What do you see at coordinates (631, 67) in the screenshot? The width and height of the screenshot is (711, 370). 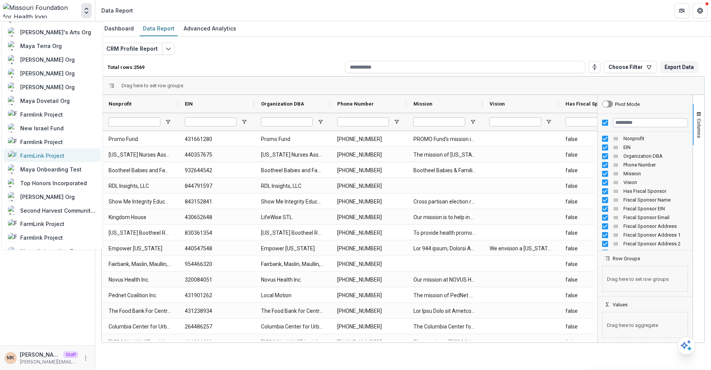 I see `button: Choose Filter` at bounding box center [631, 67].